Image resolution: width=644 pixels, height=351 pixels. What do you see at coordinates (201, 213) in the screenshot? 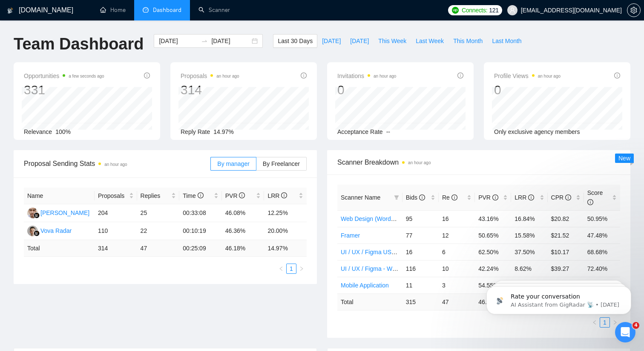
I see `td: 00:33:08` at bounding box center [201, 213].